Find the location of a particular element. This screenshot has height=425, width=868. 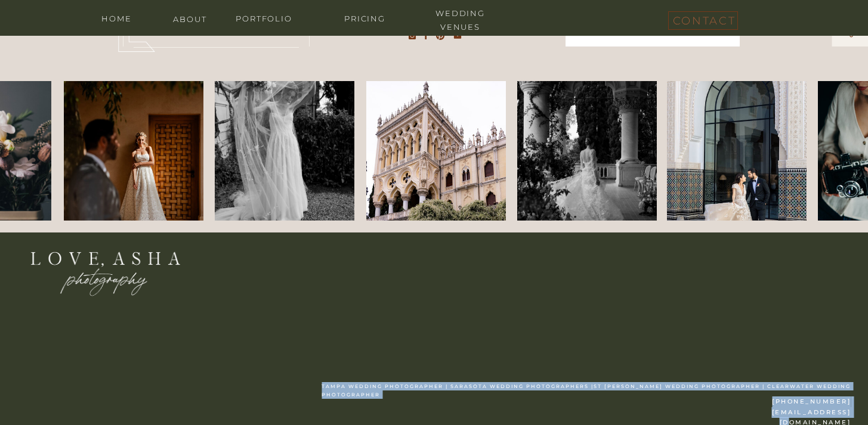

nav: home is located at coordinates (117, 17).